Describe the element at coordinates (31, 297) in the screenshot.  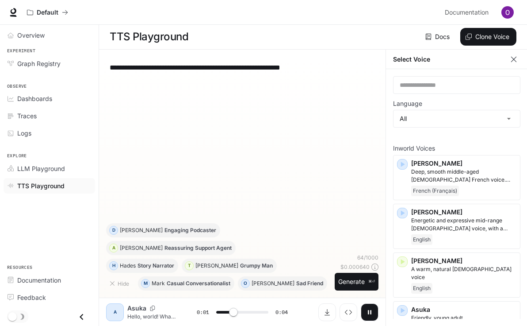
I see `span: Feedback` at that location.